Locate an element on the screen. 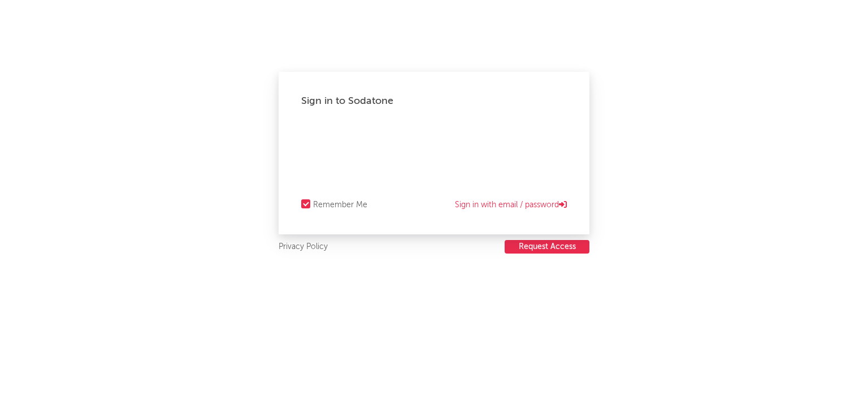  a: Request Access is located at coordinates (547, 247).